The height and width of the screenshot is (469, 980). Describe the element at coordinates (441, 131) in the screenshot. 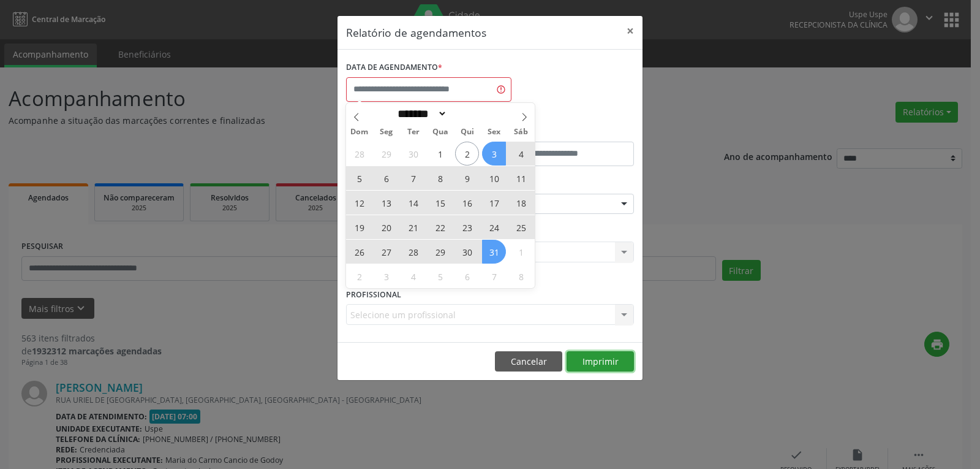

I see `span: Qua` at that location.